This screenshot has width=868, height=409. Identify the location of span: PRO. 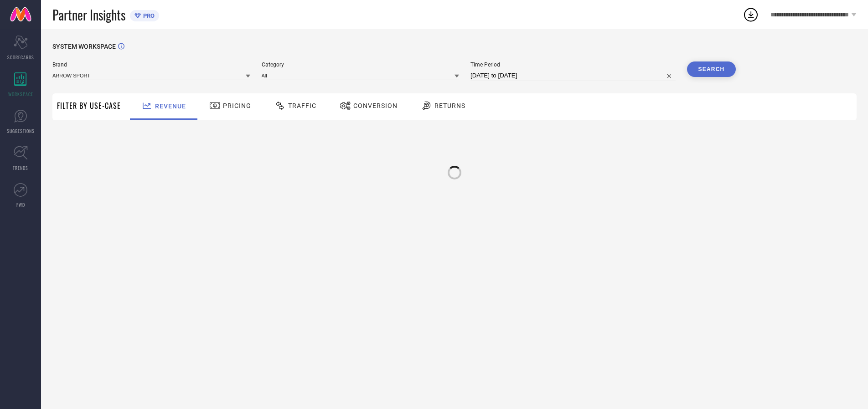
(148, 15).